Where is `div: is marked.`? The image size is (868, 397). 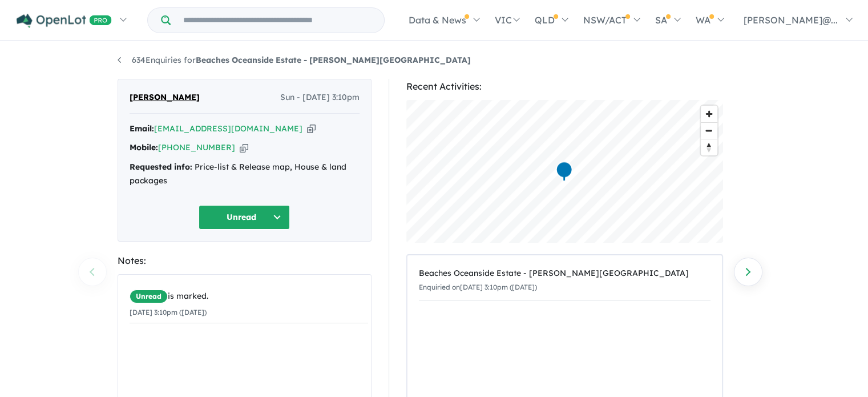 div: is marked. is located at coordinates (249, 296).